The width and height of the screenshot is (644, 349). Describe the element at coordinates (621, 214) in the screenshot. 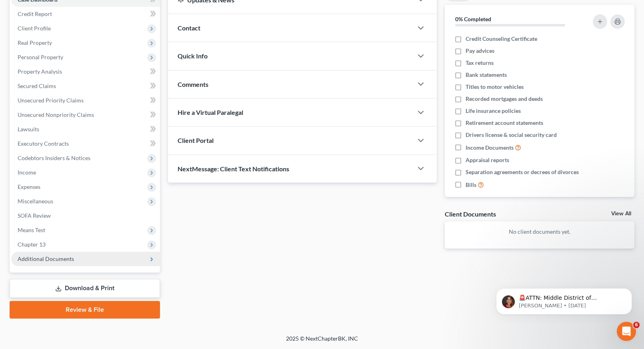

I see `a: View All` at that location.